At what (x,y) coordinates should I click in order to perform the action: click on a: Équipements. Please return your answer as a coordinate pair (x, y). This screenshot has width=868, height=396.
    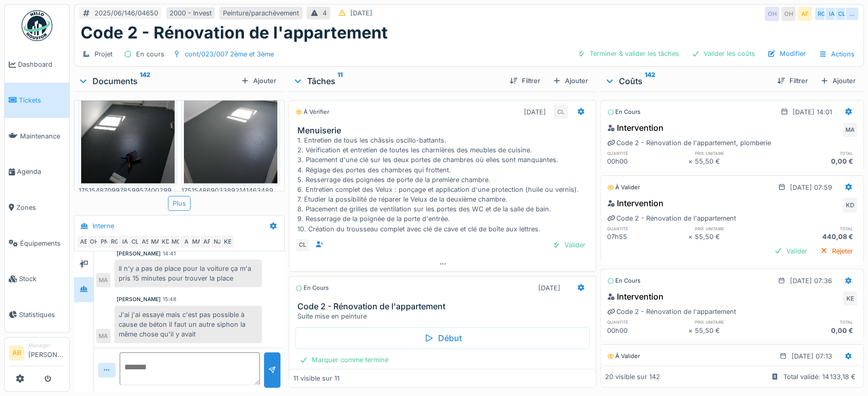
    Looking at the image, I should click on (37, 243).